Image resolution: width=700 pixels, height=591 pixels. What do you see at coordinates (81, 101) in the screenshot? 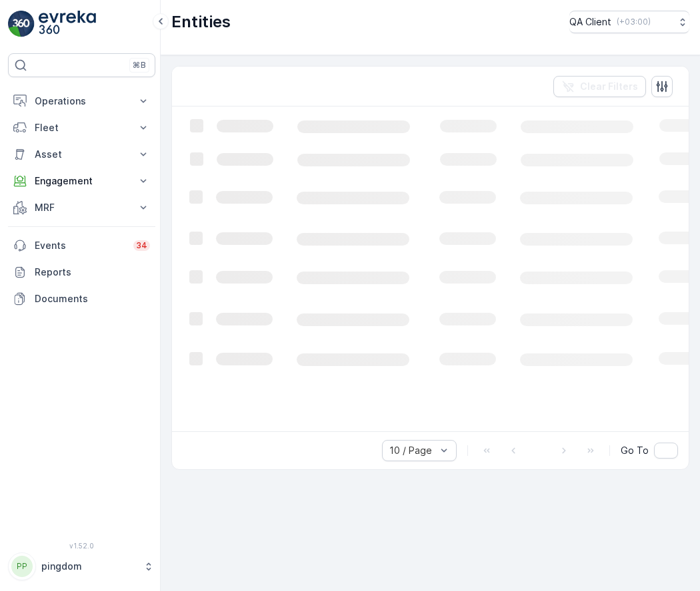
I see `button: Operations` at bounding box center [81, 101].